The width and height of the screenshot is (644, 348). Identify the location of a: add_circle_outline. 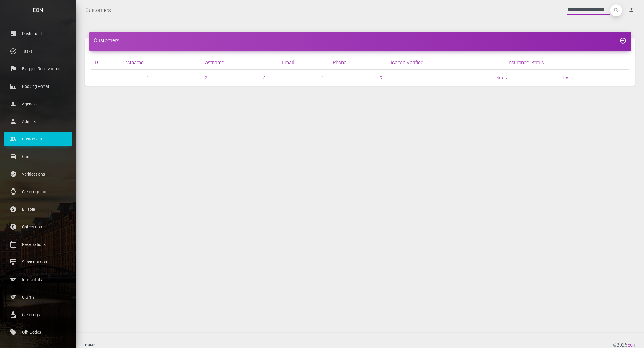
(622, 40).